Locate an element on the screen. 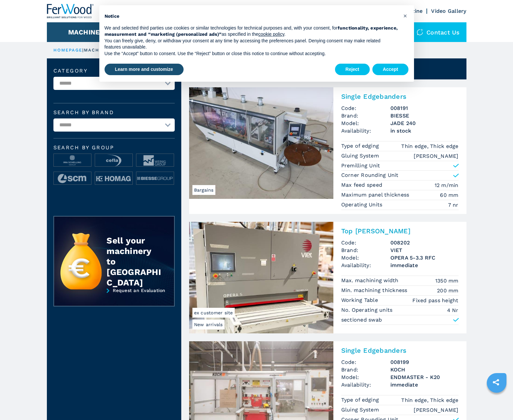 The width and height of the screenshot is (513, 420). strong: functionality, experience, measurement and “marketing (personalized ads)” is located at coordinates (251, 31).